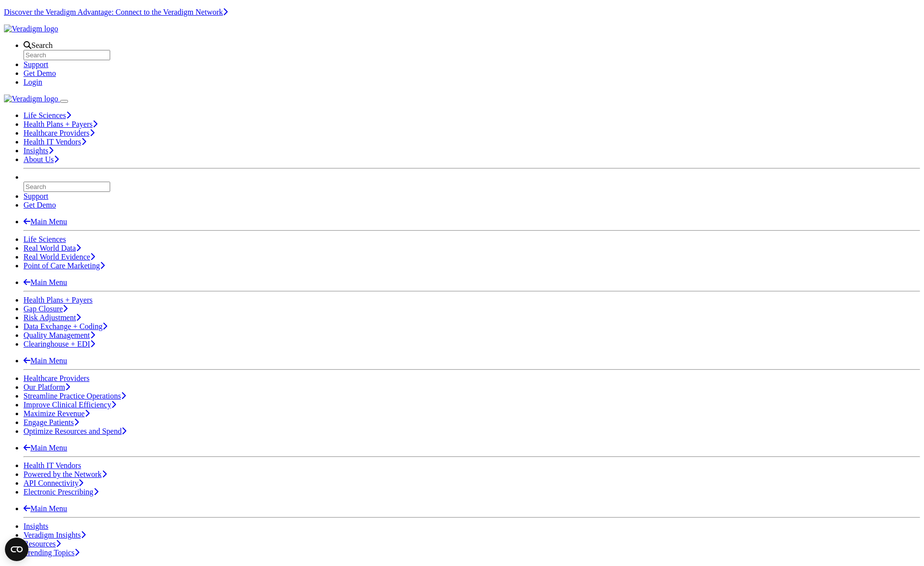 This screenshot has height=566, width=924. I want to click on a: Engage Patients, so click(51, 422).